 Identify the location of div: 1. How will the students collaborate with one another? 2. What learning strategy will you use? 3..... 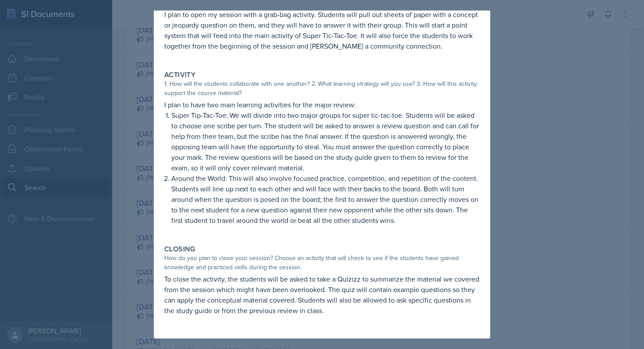
(322, 88).